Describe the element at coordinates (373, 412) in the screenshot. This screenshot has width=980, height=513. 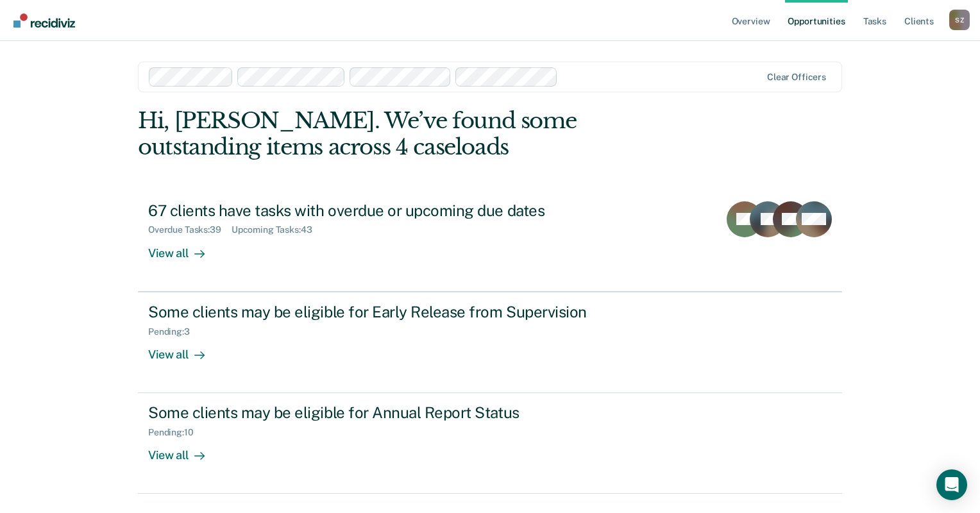
I see `div: Some clients may be eligible for Annual Report Status` at that location.